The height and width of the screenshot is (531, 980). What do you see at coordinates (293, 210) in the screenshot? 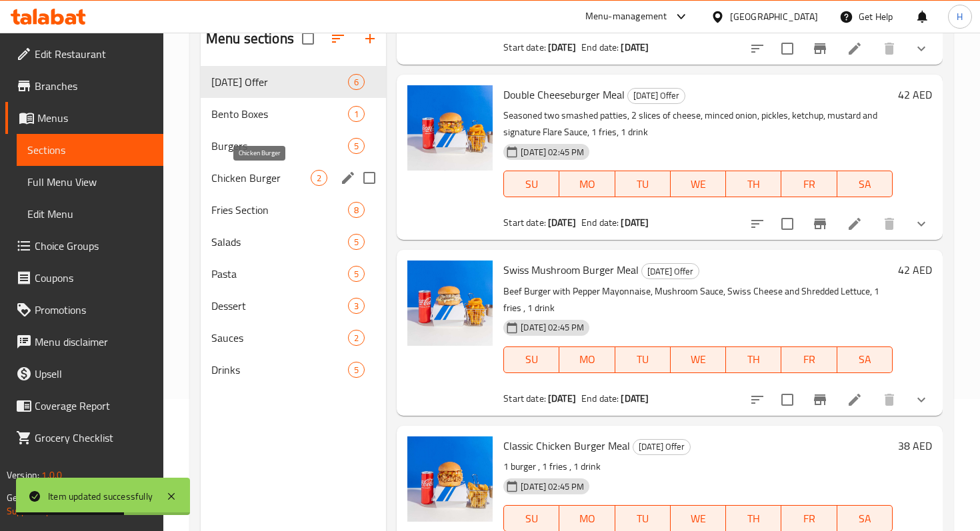
I see `div: Fries Section8` at bounding box center [293, 210].